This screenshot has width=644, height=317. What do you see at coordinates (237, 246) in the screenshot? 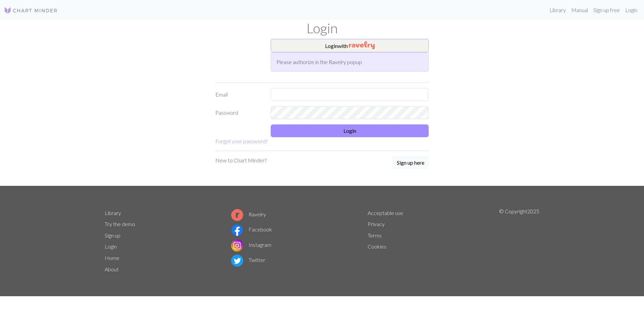
I see `img: Instagram logo` at bounding box center [237, 246].